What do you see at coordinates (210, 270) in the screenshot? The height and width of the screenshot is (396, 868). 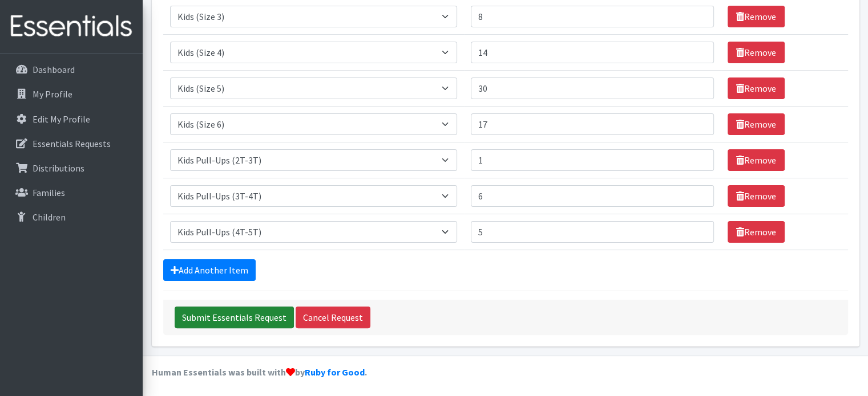 I see `a: Add Another Item` at bounding box center [210, 270].